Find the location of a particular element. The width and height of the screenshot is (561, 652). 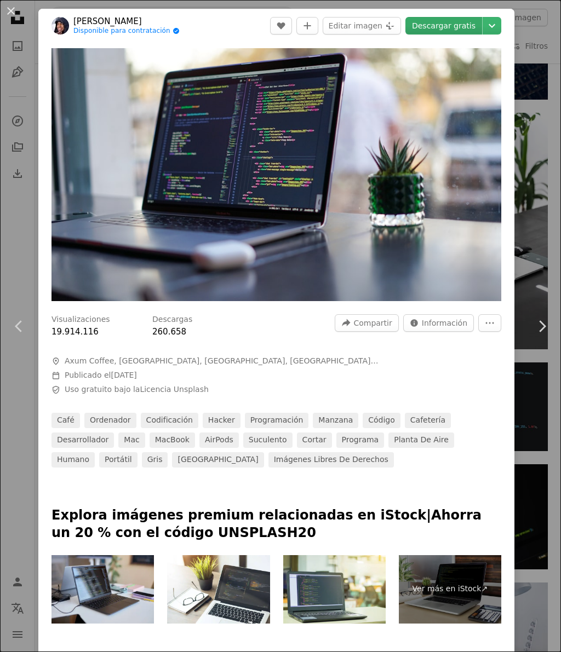

span: Información is located at coordinates (444, 323).